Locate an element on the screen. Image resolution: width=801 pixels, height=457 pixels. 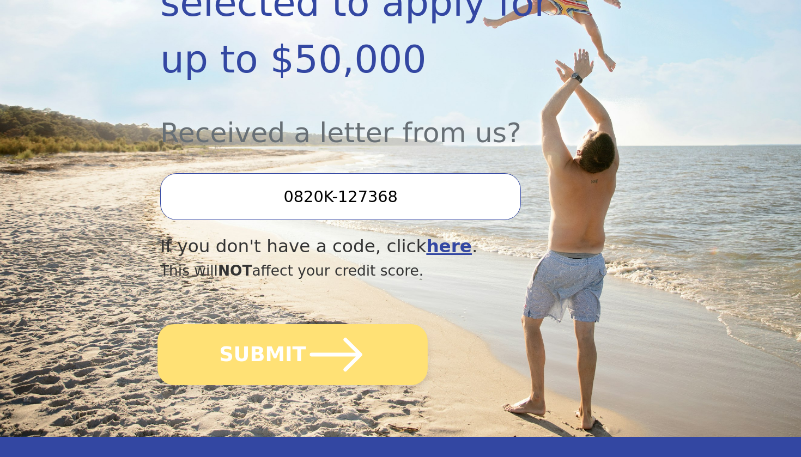
div: If you don't have a code, click . is located at coordinates (364, 246).